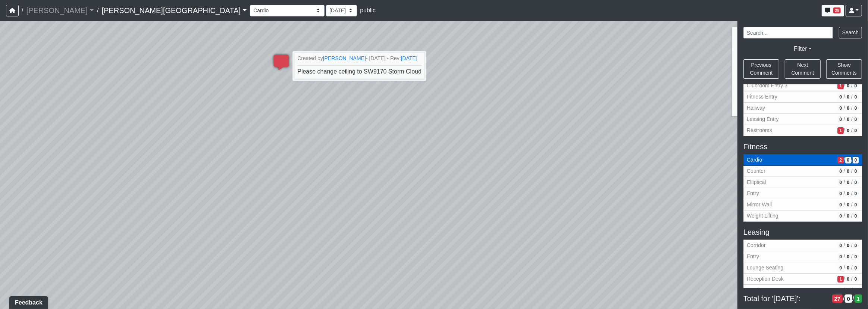  Describe the element at coordinates (803, 68) in the screenshot. I see `span: Next Comment` at that location.